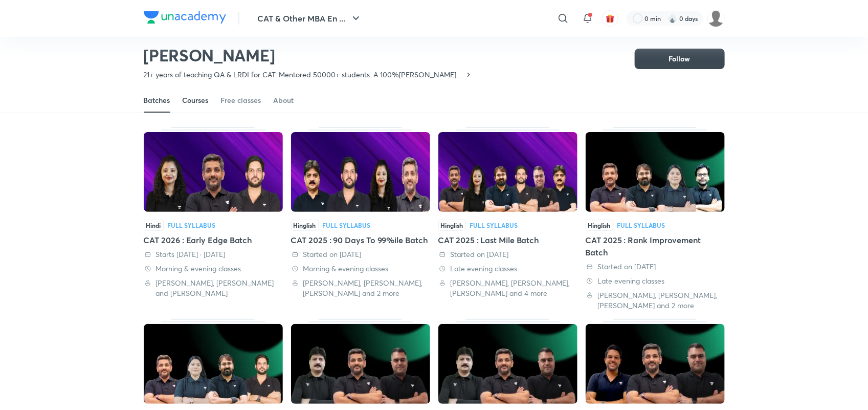  I want to click on div: Started on 13 Jul 2025, so click(655, 267).